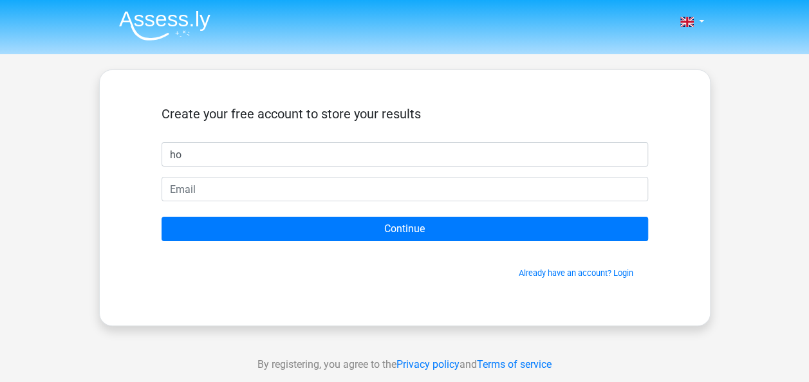  I want to click on a: Privacy policy, so click(428, 364).